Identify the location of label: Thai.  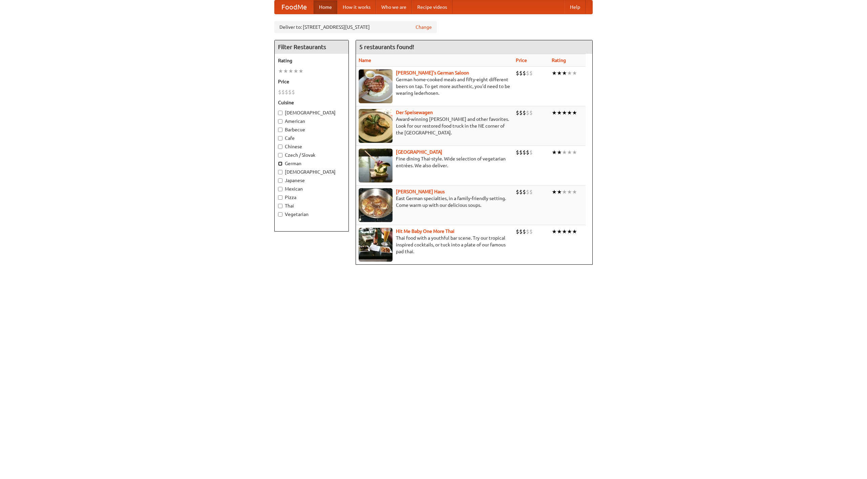
(312, 206).